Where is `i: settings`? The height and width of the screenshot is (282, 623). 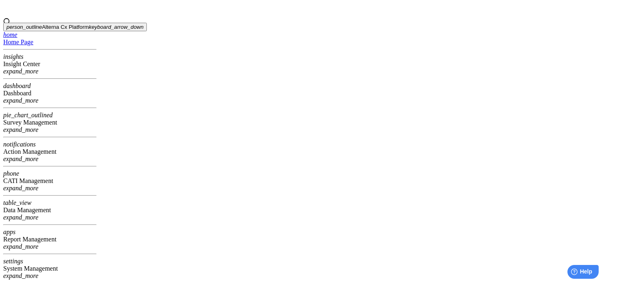
i: settings is located at coordinates (13, 261).